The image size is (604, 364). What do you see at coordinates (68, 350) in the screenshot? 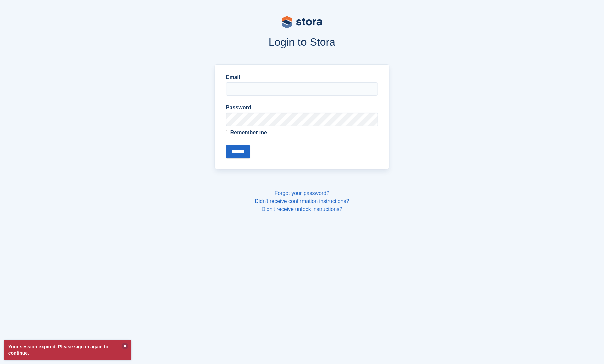
I see `p: Your session expired. Please sign in again to continue.` at bounding box center [68, 350].